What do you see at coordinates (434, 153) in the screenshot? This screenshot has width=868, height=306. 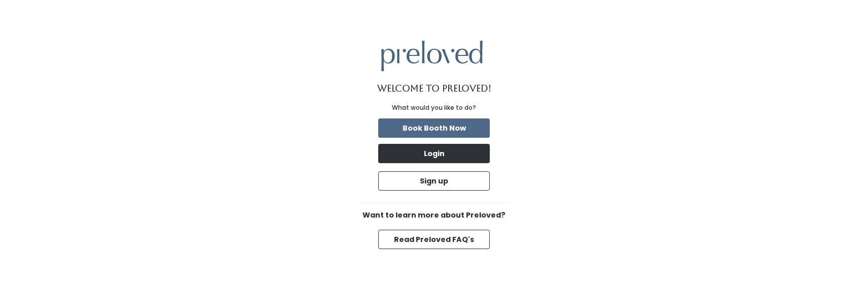 I see `a: Login` at bounding box center [434, 153].